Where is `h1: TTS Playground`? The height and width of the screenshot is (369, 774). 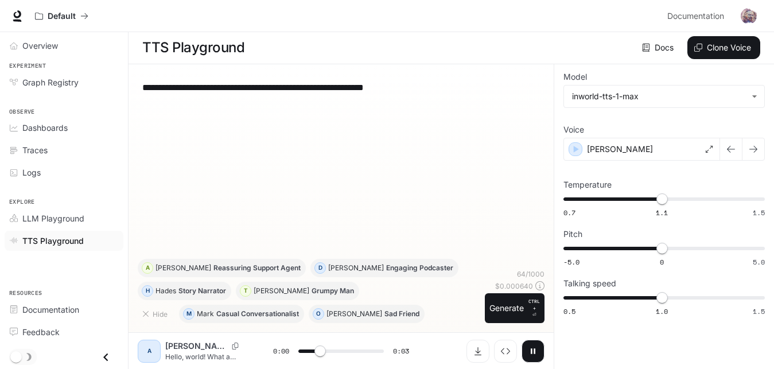
h1: TTS Playground is located at coordinates (193, 48).